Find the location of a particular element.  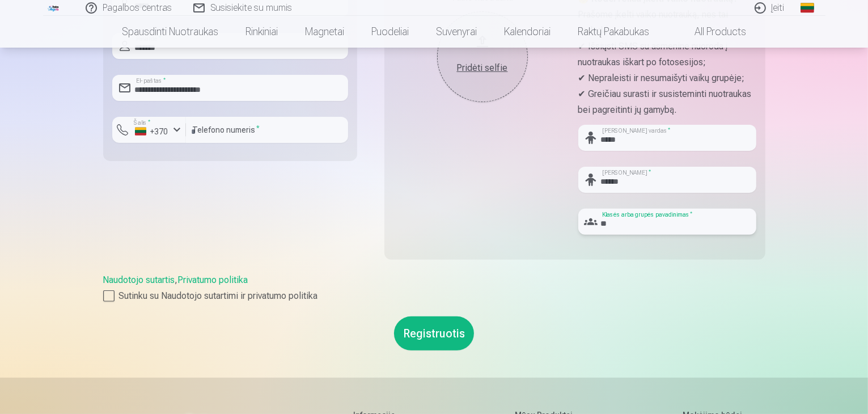

a: Raktų pakabukas is located at coordinates (613, 31).